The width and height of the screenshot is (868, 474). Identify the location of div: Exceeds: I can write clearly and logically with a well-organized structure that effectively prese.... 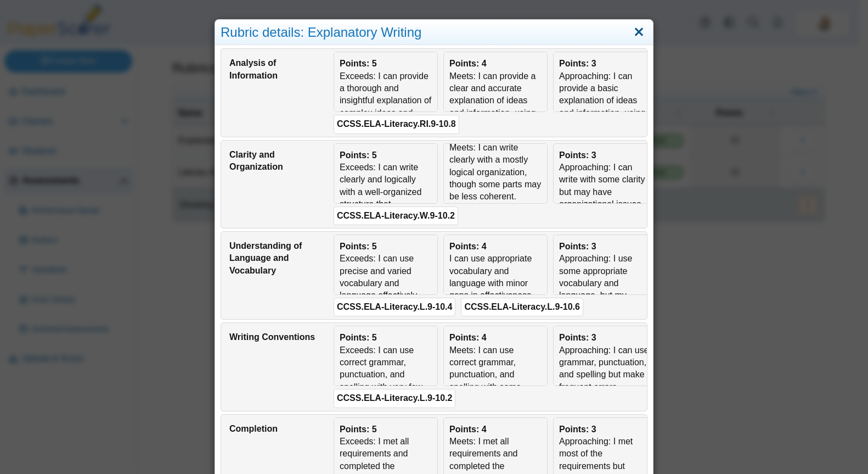
(386, 198).